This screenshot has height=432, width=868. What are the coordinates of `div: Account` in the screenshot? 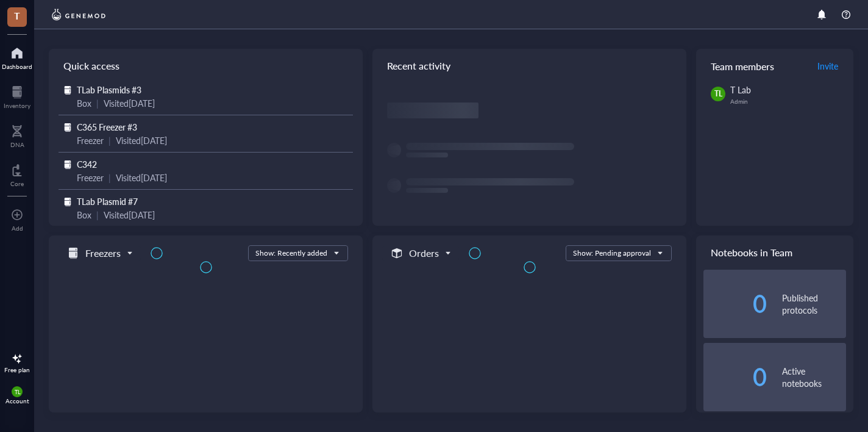 It's located at (17, 400).